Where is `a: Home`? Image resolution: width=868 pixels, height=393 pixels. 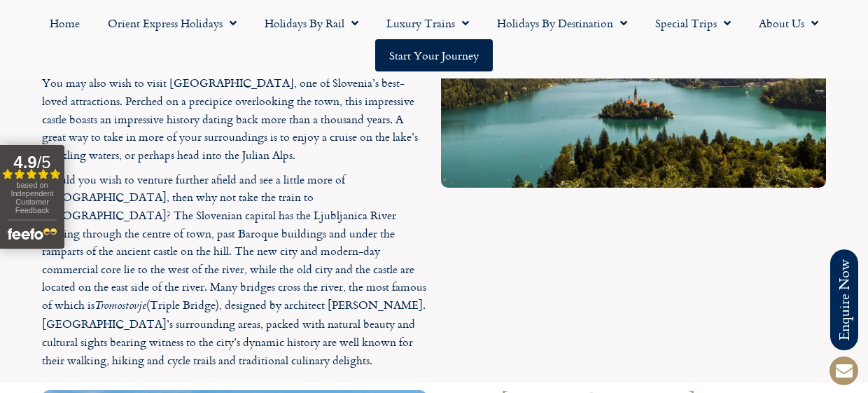 a: Home is located at coordinates (64, 24).